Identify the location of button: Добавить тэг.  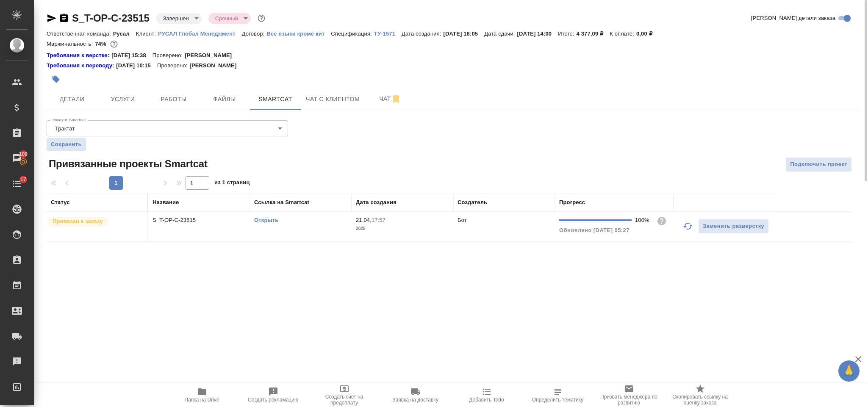
(56, 79).